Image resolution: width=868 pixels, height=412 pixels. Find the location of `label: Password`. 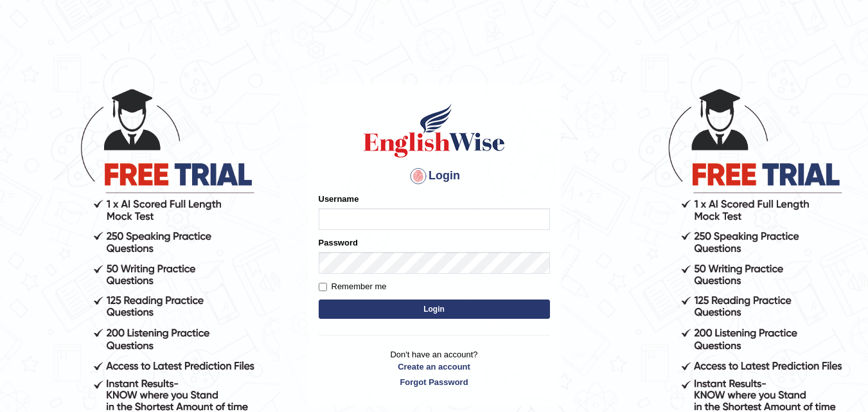

label: Password is located at coordinates (338, 242).